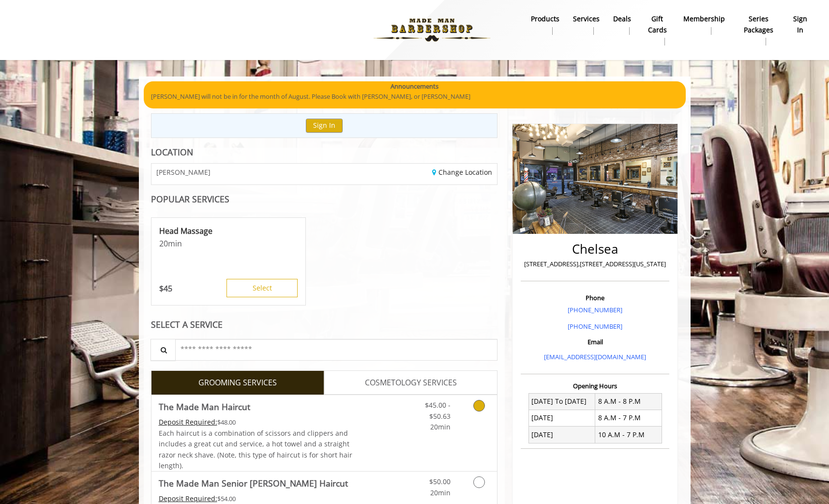  What do you see at coordinates (163, 349) in the screenshot?
I see `button: Service Search` at bounding box center [163, 349].